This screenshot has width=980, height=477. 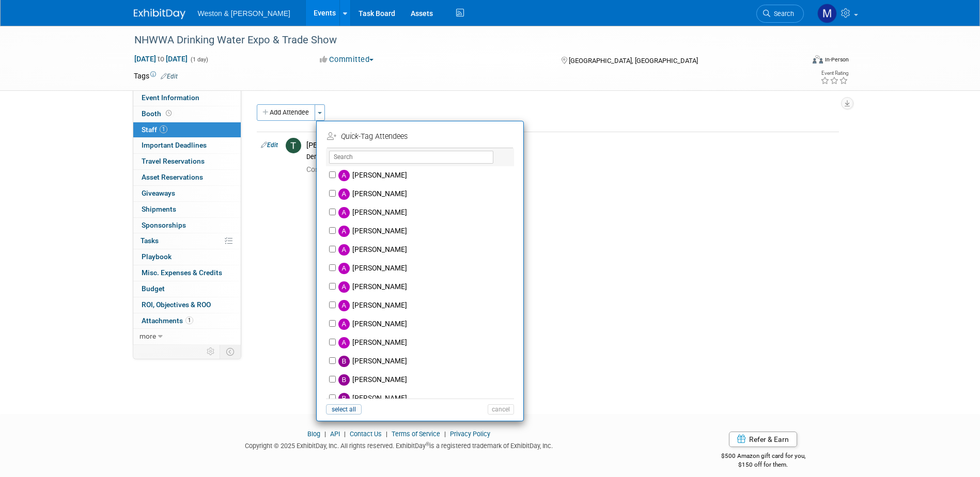 What do you see at coordinates (818, 60) in the screenshot?
I see `img: Format-Inperson.png` at bounding box center [818, 60].